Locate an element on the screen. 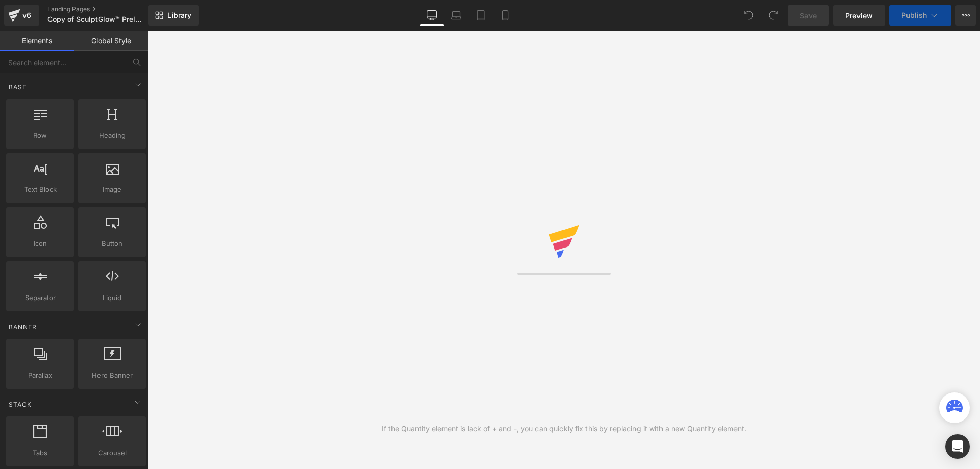  button: Redo is located at coordinates (774, 15).